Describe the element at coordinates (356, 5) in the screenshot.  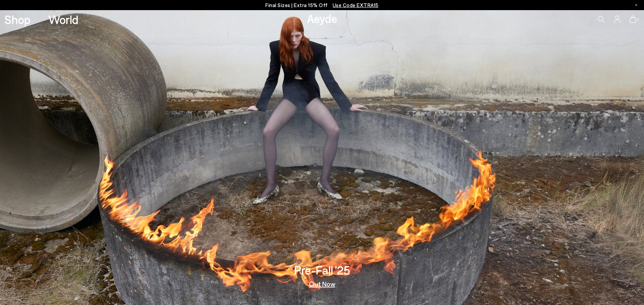
I see `span: Navigate to /collections/ss25-final-sizes` at that location.